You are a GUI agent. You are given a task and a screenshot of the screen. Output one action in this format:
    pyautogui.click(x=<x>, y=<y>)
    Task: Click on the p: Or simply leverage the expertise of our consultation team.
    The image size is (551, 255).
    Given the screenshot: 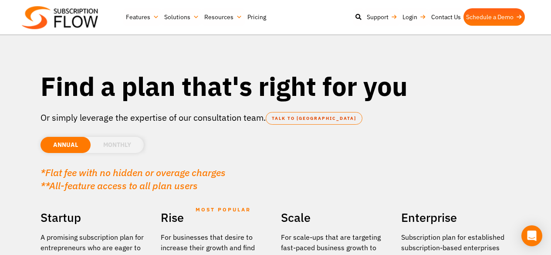 What is the action you would take?
    pyautogui.click(x=276, y=118)
    